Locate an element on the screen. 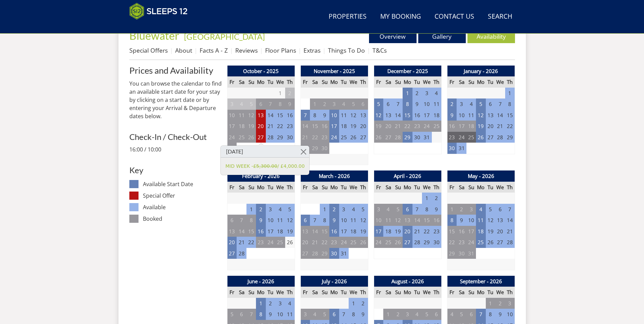 The width and height of the screenshot is (644, 324). img: Sleeps 12 is located at coordinates (159, 11).